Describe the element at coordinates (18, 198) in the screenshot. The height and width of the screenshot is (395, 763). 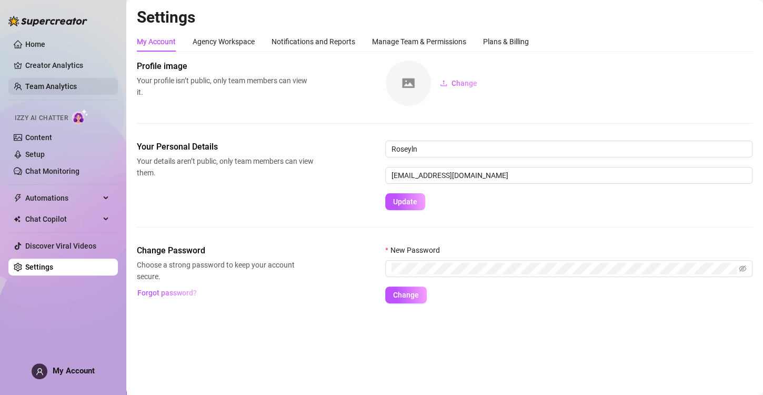
I see `span: thunderbolt` at that location.